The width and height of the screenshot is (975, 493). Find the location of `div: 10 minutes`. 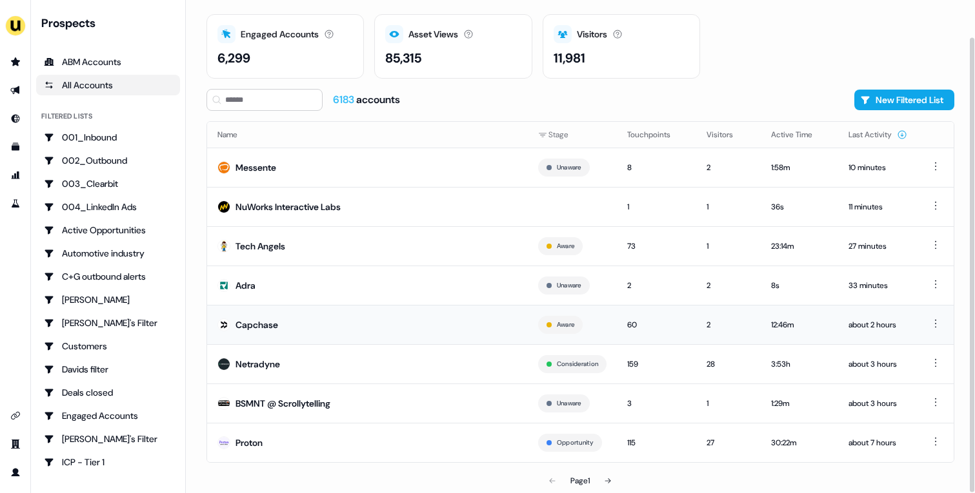

div: 10 minutes is located at coordinates (877, 168).